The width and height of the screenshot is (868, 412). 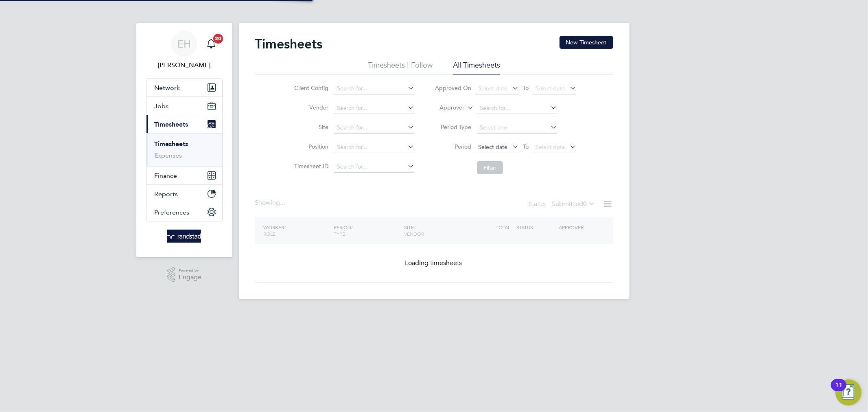 I want to click on span: Network, so click(x=167, y=88).